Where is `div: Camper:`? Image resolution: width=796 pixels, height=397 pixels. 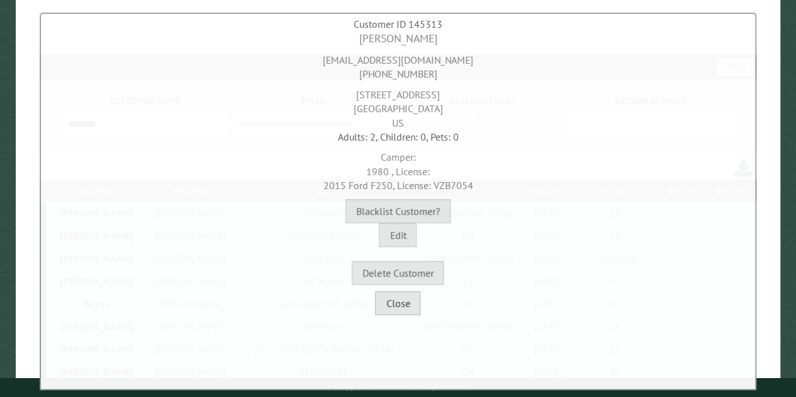 div: Camper: is located at coordinates (398, 168).